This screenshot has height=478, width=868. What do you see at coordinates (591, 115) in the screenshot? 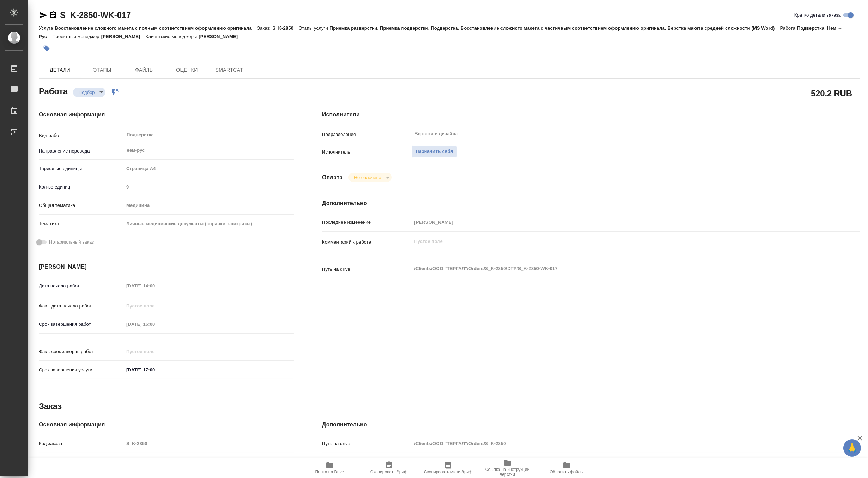
I see `h4: Исполнители` at bounding box center [591, 115].